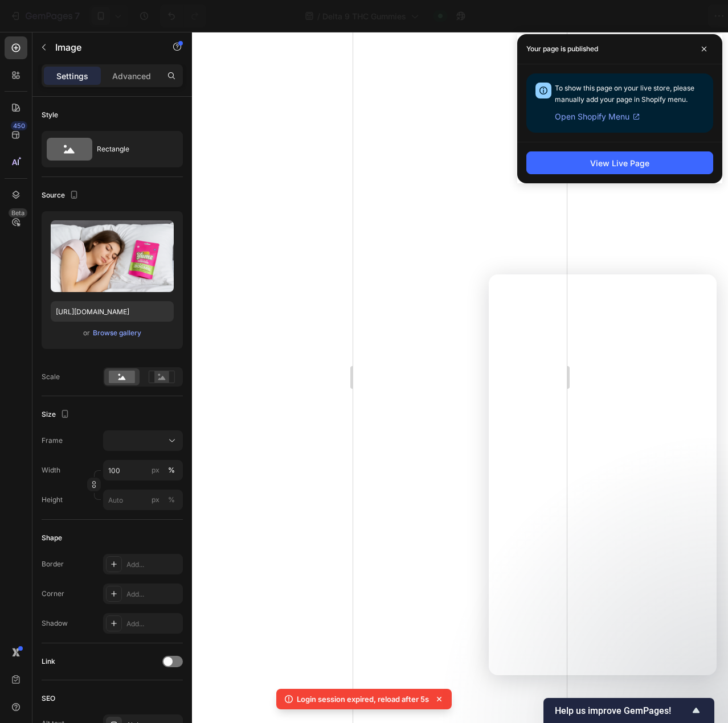 This screenshot has width=728, height=723. I want to click on button: Show survey - Help us improve GemPages!, so click(628, 711).